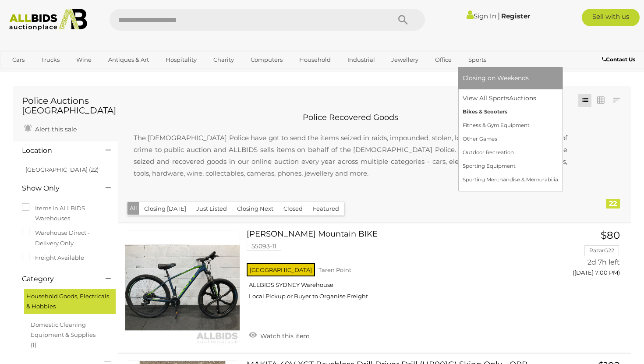 The image size is (644, 364). What do you see at coordinates (70, 301) in the screenshot?
I see `div: Household Goods, Electricals & Hobbies` at bounding box center [70, 301].